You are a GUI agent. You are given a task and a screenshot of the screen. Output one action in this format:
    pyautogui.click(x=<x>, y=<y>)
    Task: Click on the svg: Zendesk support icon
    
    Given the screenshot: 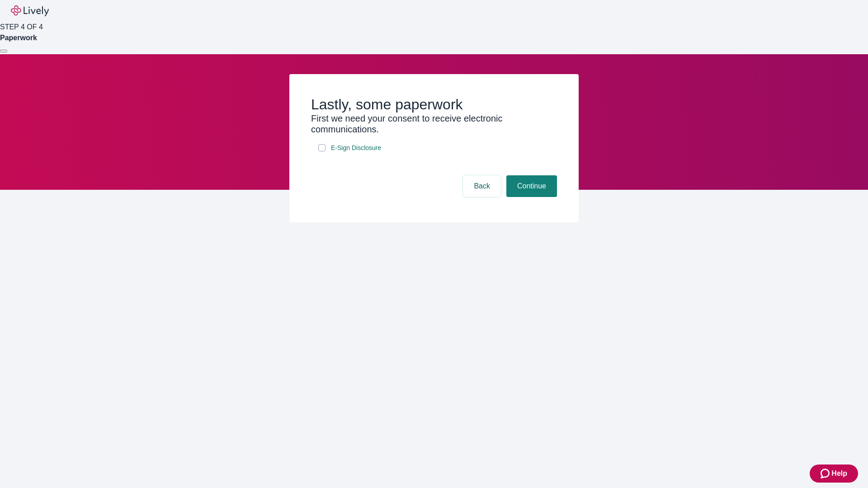 What is the action you would take?
    pyautogui.click(x=826, y=474)
    